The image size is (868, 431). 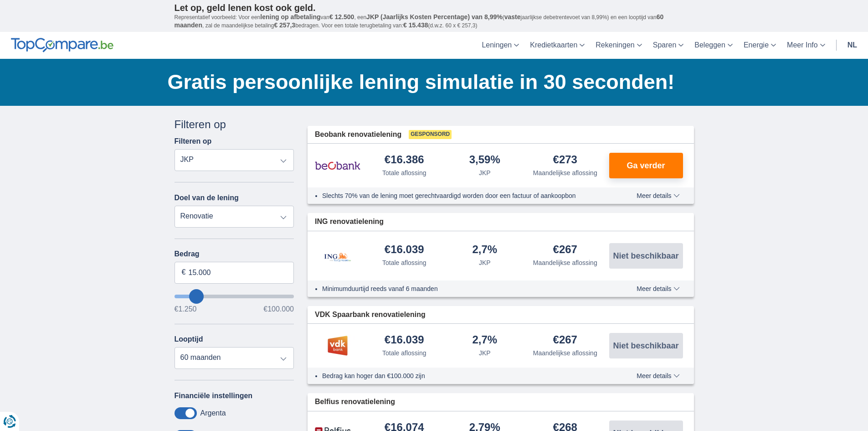 I want to click on img: product.pl.alt VDK bank, so click(x=338, y=346).